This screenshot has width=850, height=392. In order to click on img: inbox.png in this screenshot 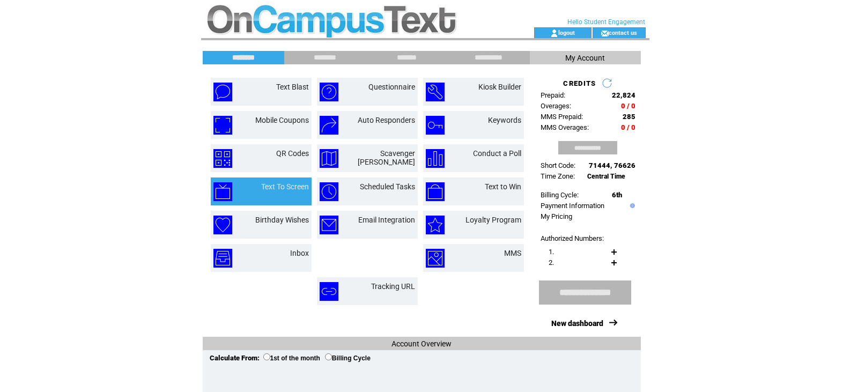, I will do `click(222, 258)`.